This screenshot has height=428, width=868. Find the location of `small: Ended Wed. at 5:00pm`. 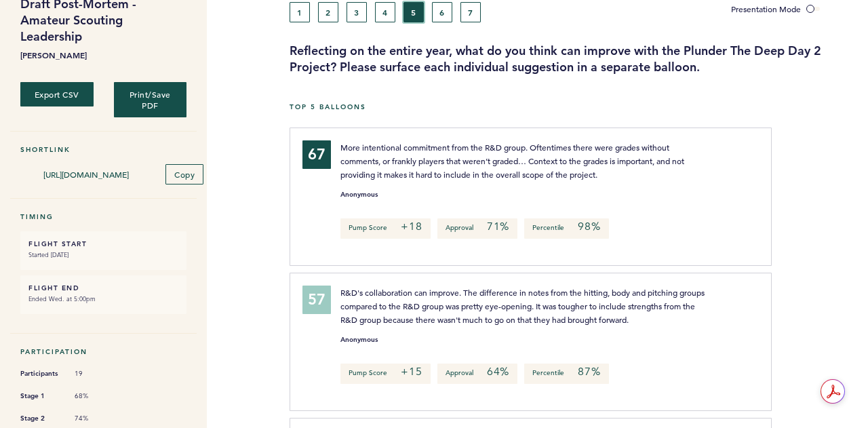

small: Ended Wed. at 5:00pm is located at coordinates (103, 299).